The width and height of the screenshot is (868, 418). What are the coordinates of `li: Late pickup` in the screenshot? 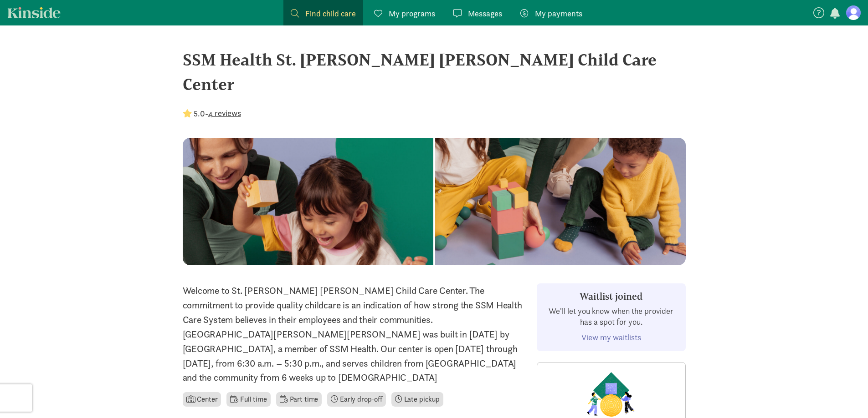 It's located at (417, 400).